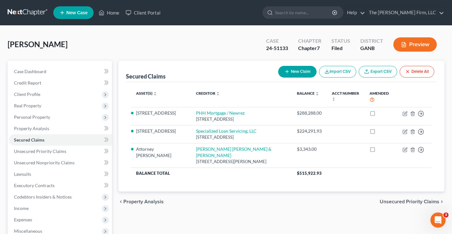 The image size is (452, 234). I want to click on a: Creditor unfold_more, so click(208, 93).